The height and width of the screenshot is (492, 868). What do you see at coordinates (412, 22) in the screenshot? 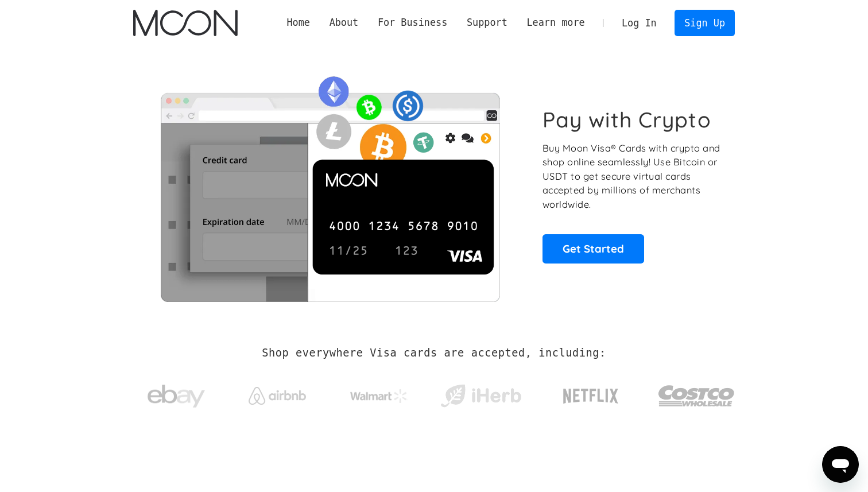
I see `div: For Business` at bounding box center [412, 22].